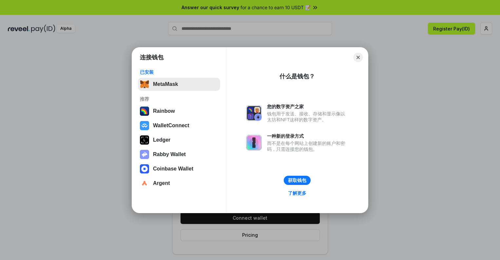 The image size is (500, 260). I want to click on button: Argent, so click(179, 183).